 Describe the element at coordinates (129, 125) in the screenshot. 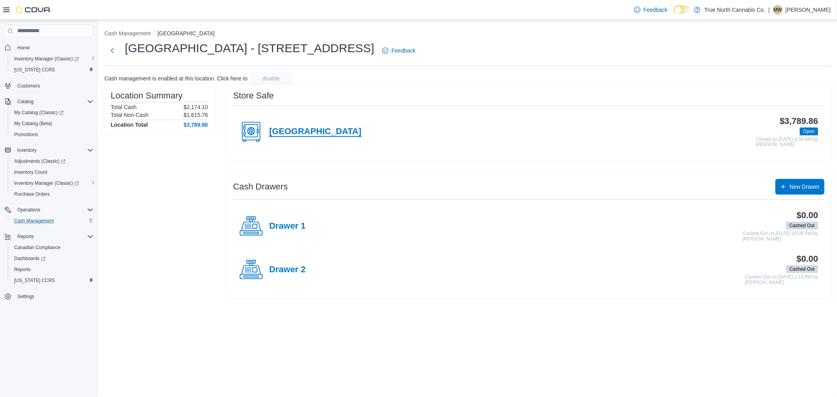

I see `h4: Location Total` at that location.